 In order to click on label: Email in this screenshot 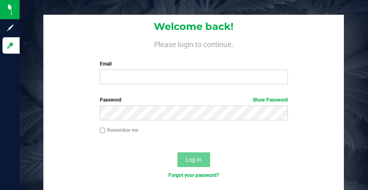, I will do `click(194, 64)`.